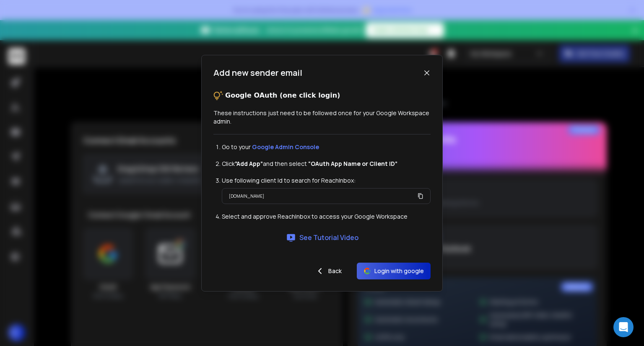  I want to click on li: Select and approve ReachInbox to access your Google Workspace, so click(326, 216).